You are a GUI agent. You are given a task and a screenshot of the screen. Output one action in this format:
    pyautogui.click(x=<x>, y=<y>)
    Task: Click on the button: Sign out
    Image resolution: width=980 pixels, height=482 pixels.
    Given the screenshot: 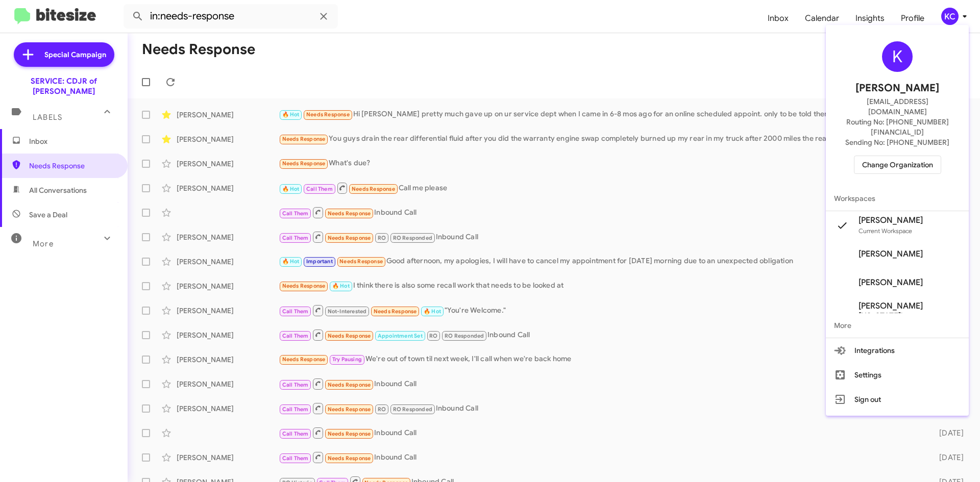 What is the action you would take?
    pyautogui.click(x=898, y=400)
    